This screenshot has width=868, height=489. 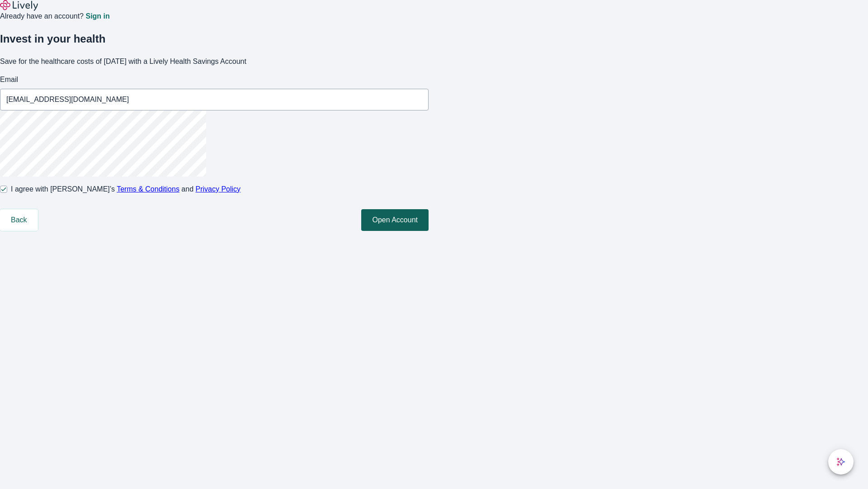 I want to click on button: Open Account, so click(x=395, y=220).